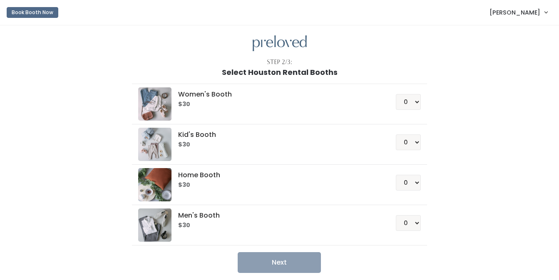  I want to click on button: Next, so click(279, 263).